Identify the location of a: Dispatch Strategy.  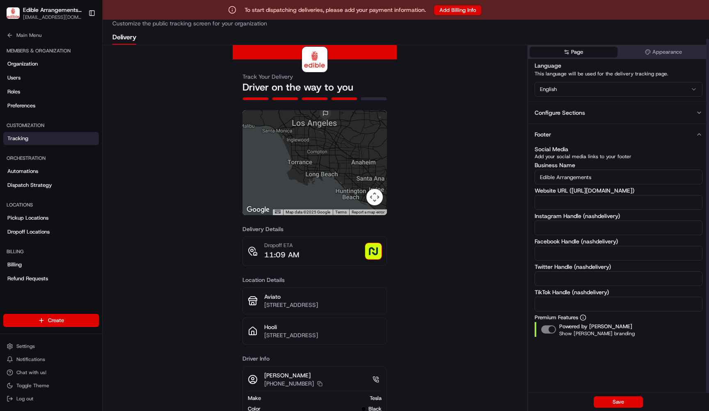
(51, 185).